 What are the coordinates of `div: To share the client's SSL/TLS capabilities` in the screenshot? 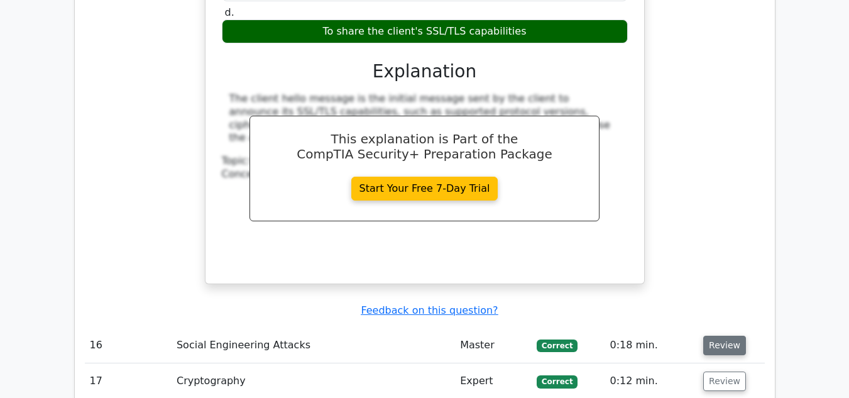 It's located at (425, 31).